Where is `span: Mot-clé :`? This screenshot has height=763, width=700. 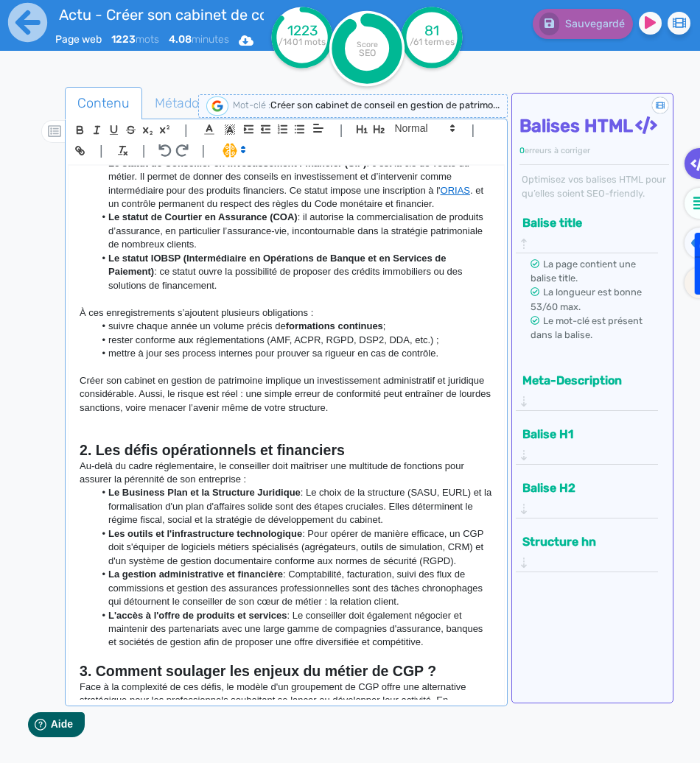
span: Mot-clé : is located at coordinates (251, 105).